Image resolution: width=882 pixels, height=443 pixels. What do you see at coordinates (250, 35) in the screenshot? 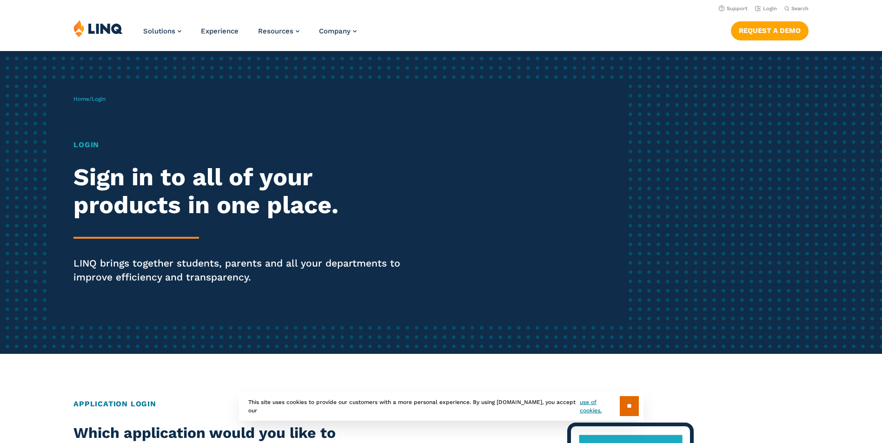
I see `nav: Primary Navigation` at bounding box center [250, 35].